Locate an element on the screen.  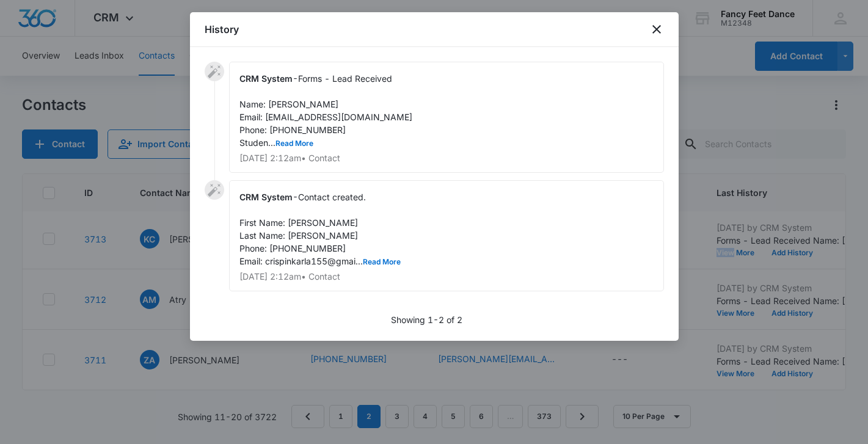
h1: History is located at coordinates (221, 30).